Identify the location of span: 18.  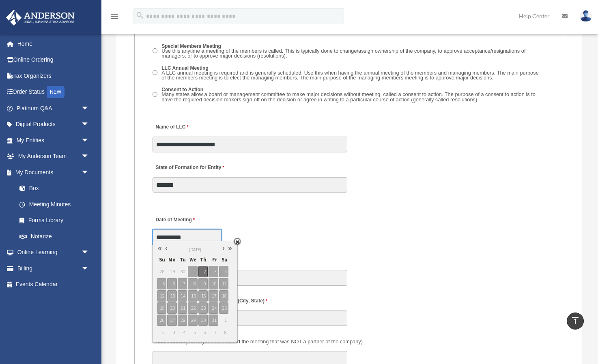
(223, 296).